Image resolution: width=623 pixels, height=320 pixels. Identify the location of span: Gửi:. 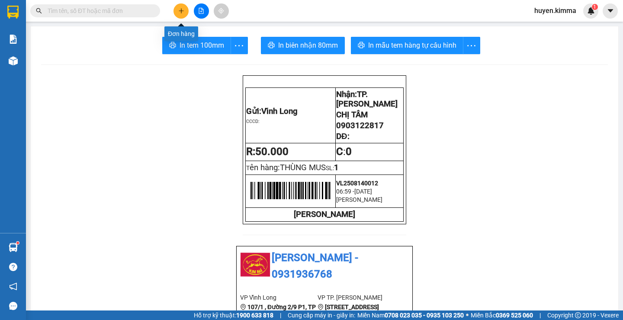
(272, 111).